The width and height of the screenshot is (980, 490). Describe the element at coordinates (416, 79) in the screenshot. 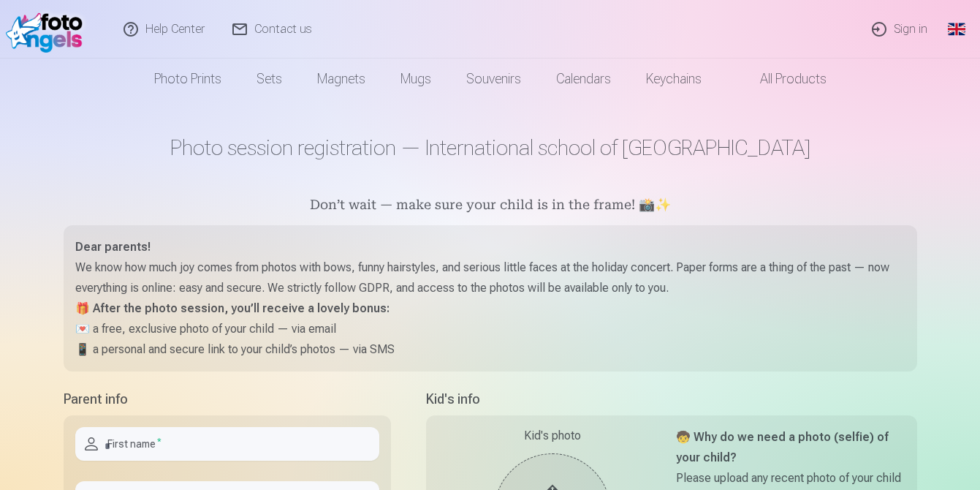

I see `a: Mugs` at that location.